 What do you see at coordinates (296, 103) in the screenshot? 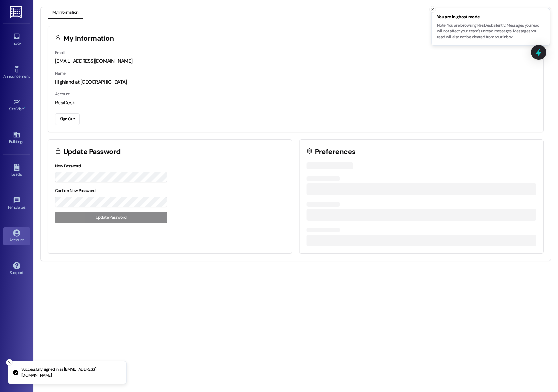
I see `div: ResiDesk` at bounding box center [296, 103].